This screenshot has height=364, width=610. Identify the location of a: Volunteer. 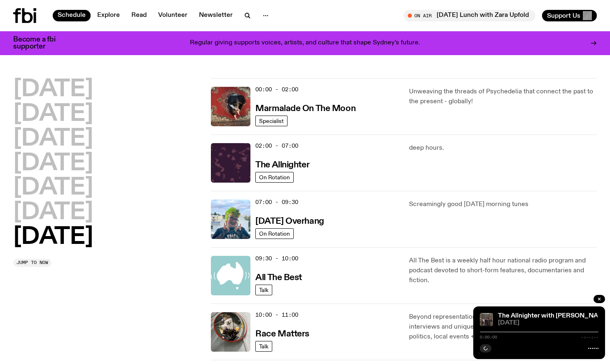
(173, 16).